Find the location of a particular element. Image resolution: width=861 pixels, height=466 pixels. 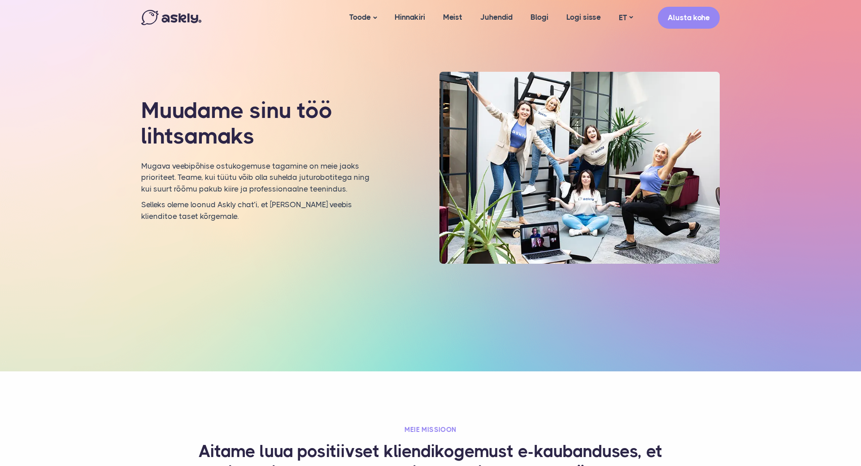

a: ET is located at coordinates (626, 17).